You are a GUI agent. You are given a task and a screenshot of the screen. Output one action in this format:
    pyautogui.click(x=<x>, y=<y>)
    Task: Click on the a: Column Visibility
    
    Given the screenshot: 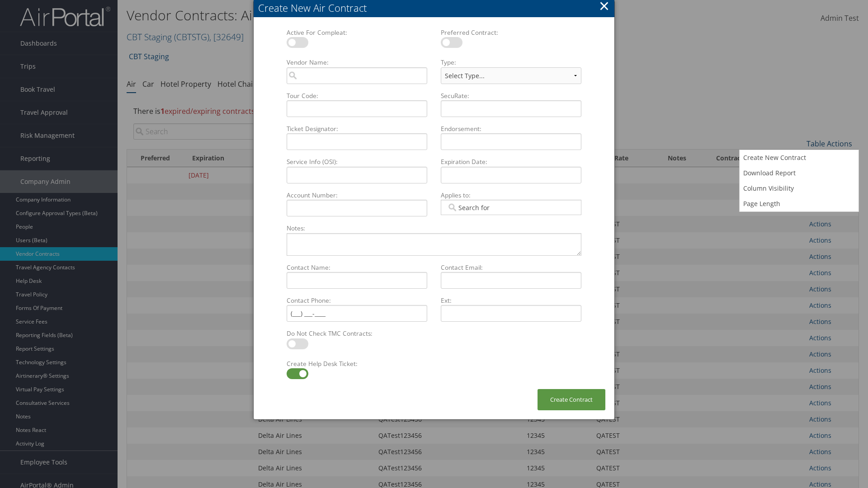 What is the action you would take?
    pyautogui.click(x=799, y=188)
    